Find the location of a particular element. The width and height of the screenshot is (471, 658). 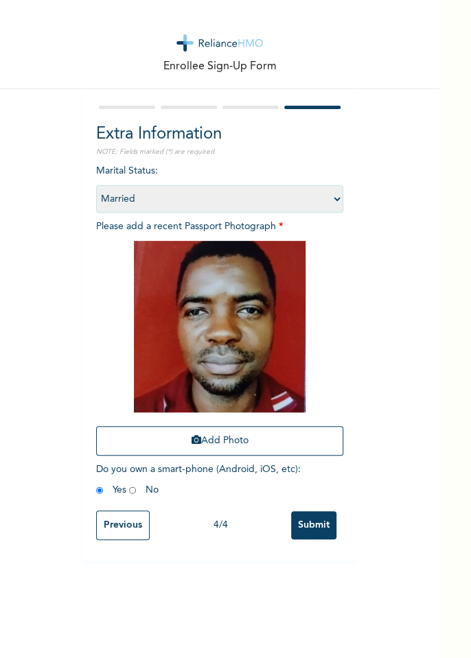

h2: Extra Information is located at coordinates (220, 135).